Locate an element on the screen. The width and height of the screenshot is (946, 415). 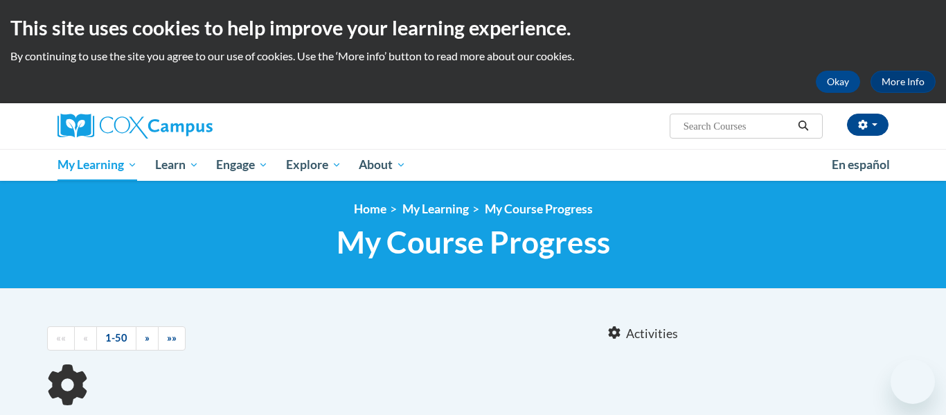
a: Previous is located at coordinates (85, 338).